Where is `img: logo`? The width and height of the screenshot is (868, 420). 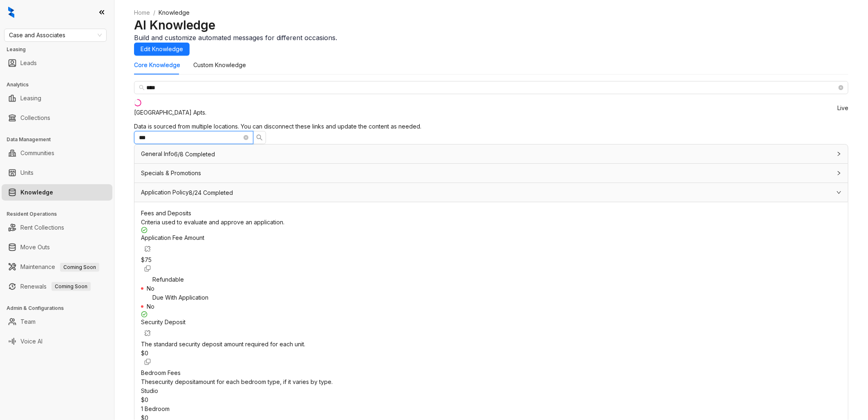
img: logo is located at coordinates (11, 12).